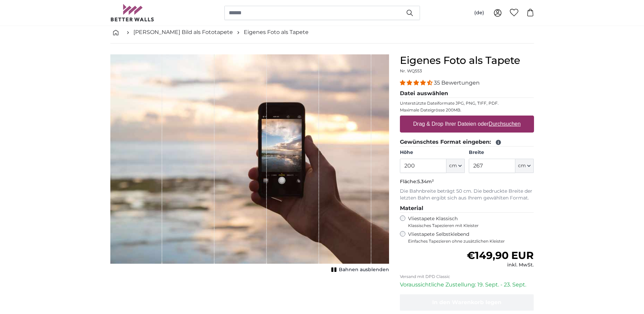 The width and height of the screenshot is (644, 314). I want to click on label: Vliestapete Selbstklebend, so click(471, 238).